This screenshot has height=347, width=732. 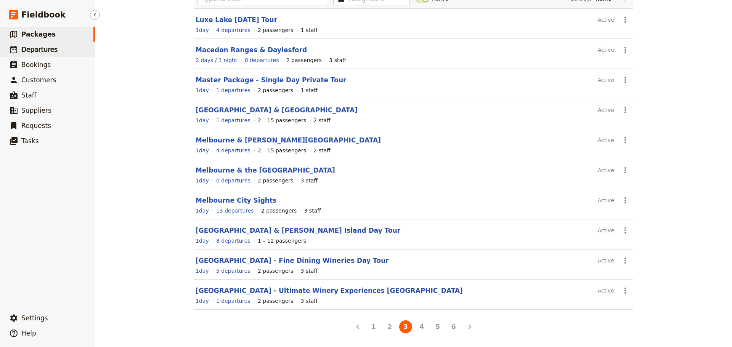 I want to click on span: Packages, so click(x=39, y=34).